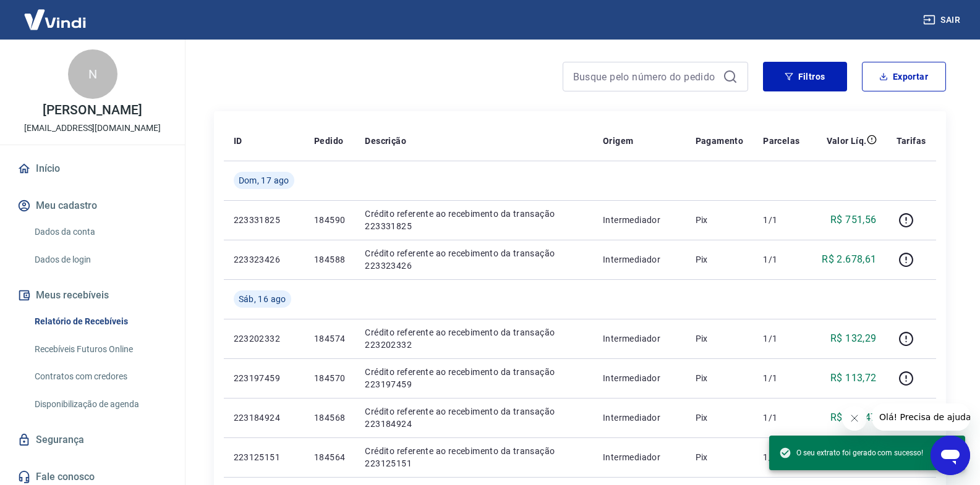  What do you see at coordinates (264, 181) in the screenshot?
I see `span: Dom, 17 ago` at bounding box center [264, 181].